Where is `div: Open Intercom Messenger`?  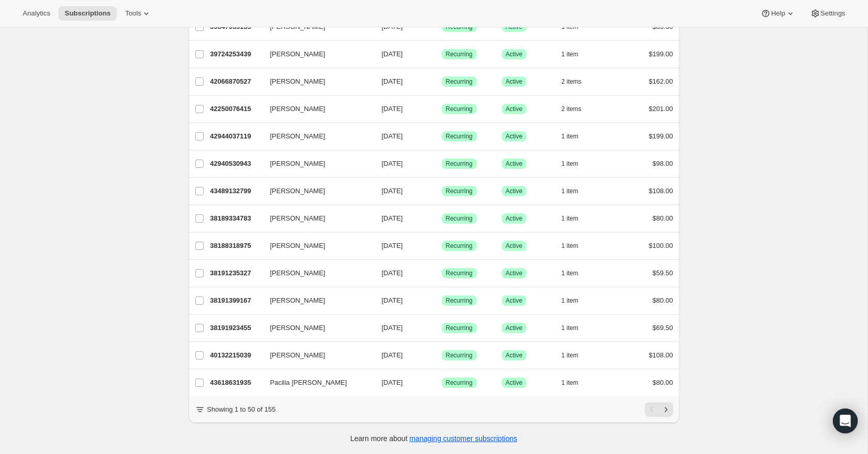 div: Open Intercom Messenger is located at coordinates (845, 420).